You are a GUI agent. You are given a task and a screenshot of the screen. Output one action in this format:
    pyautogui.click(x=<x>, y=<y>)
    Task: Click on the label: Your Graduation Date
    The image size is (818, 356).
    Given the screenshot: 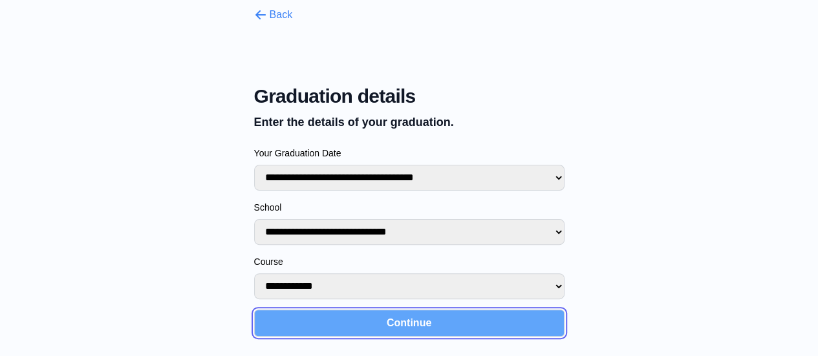 What is the action you would take?
    pyautogui.click(x=409, y=153)
    